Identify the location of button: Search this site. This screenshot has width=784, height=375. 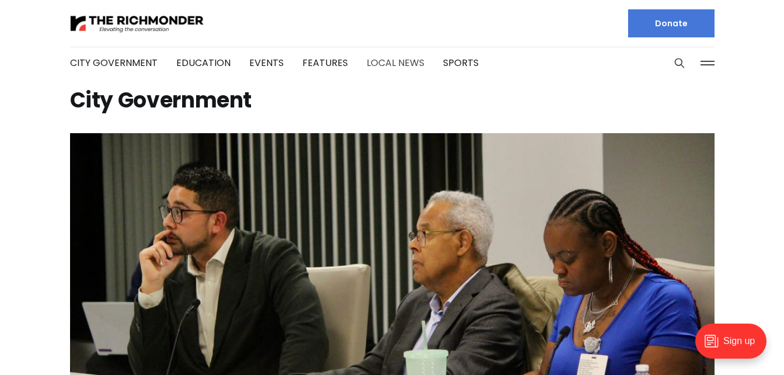
(679, 63).